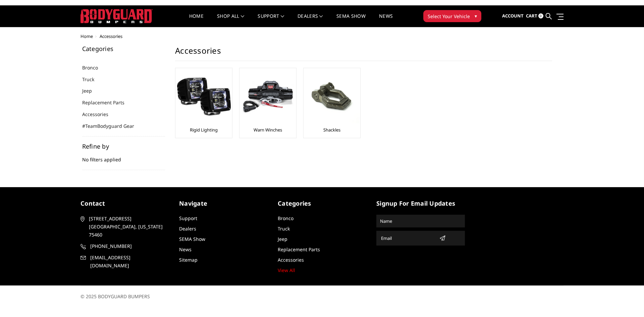 This screenshot has height=317, width=644. Describe the element at coordinates (286, 270) in the screenshot. I see `a: View All` at that location.